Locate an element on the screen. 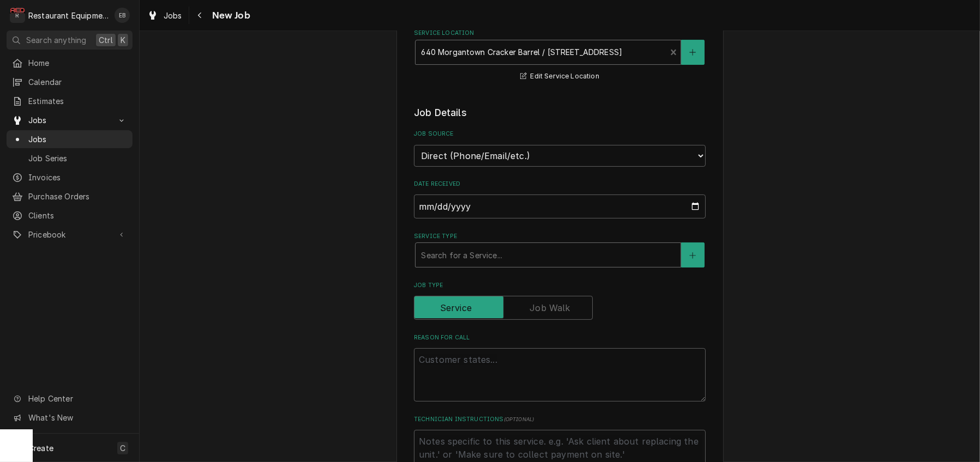 The height and width of the screenshot is (462, 980). span: What's New is located at coordinates (77, 418).